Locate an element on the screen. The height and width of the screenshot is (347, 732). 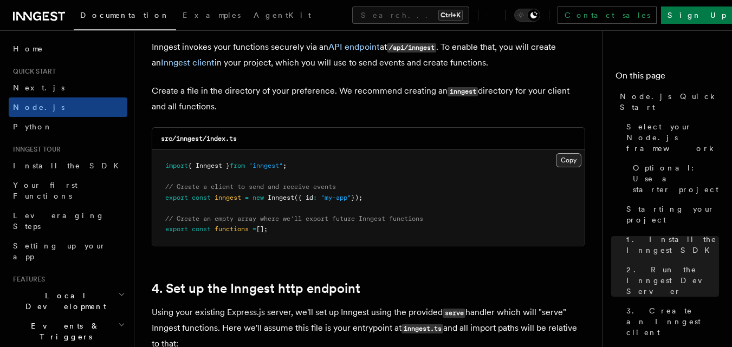
span: Node.js Quick Start is located at coordinates (669, 102).